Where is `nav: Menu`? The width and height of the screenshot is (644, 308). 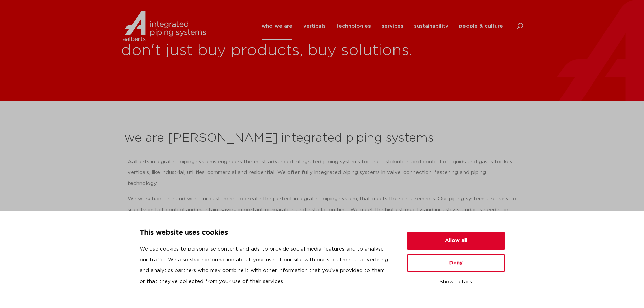 nav: Menu is located at coordinates (383, 26).